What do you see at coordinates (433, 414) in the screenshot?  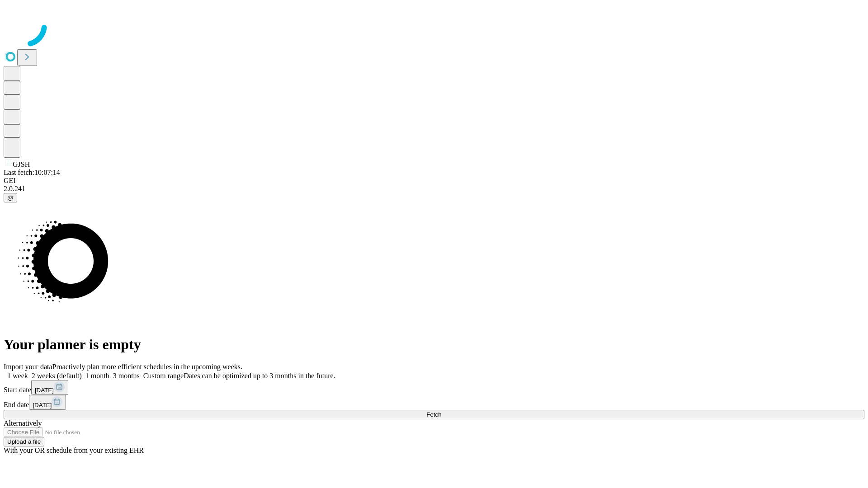 I see `span: Fetch` at bounding box center [433, 414].